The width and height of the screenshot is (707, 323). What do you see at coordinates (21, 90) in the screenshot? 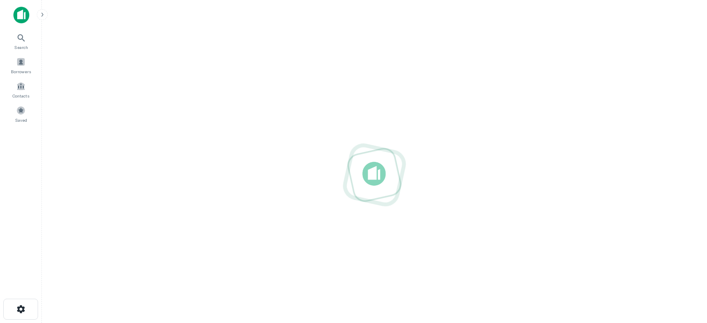
I see `div: Contacts` at bounding box center [21, 90].